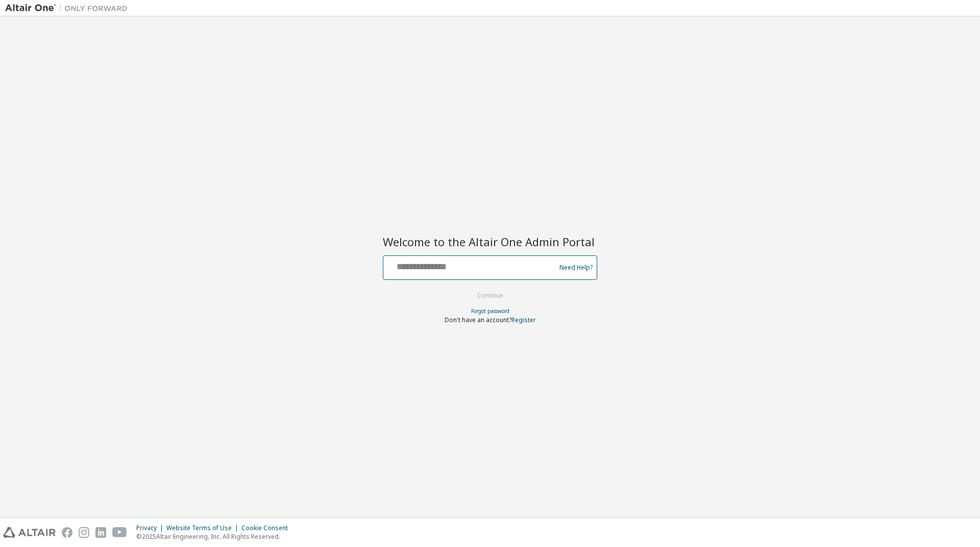 The height and width of the screenshot is (547, 980). I want to click on img: linkedin.svg, so click(101, 532).